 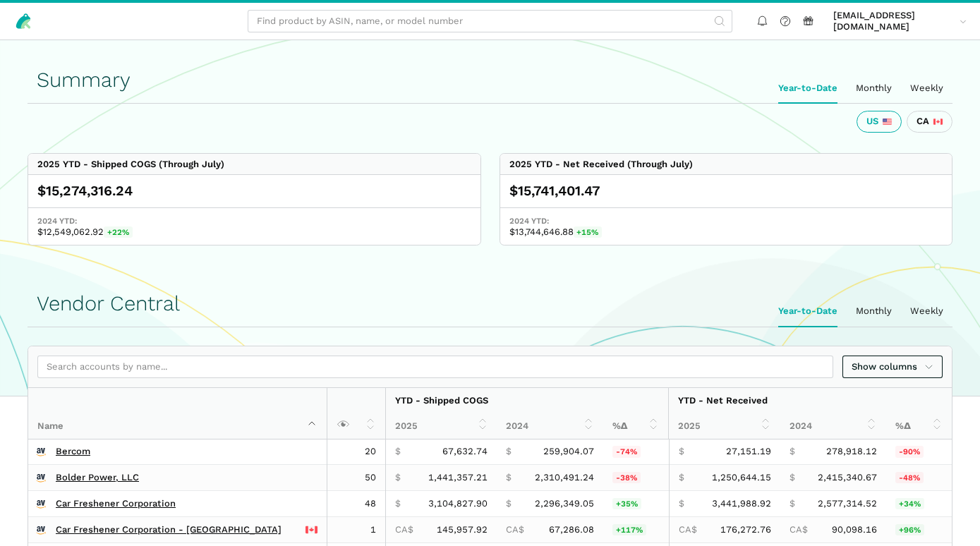 What do you see at coordinates (626, 477) in the screenshot?
I see `span: -38%` at bounding box center [626, 477].